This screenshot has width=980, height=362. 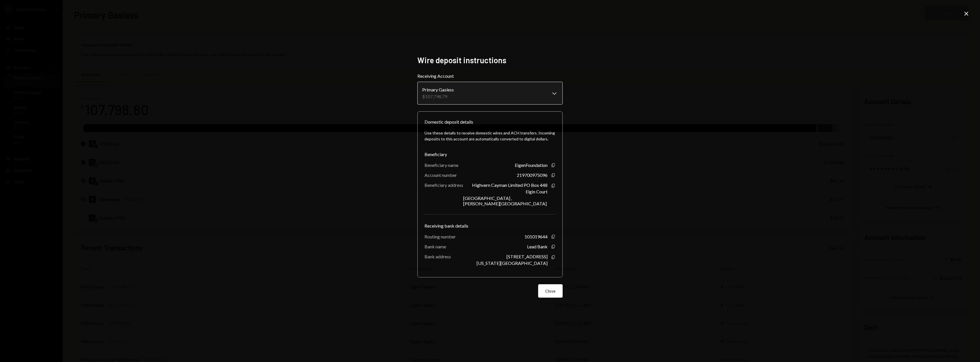 I want to click on div: Domestic deposit details, so click(x=448, y=122).